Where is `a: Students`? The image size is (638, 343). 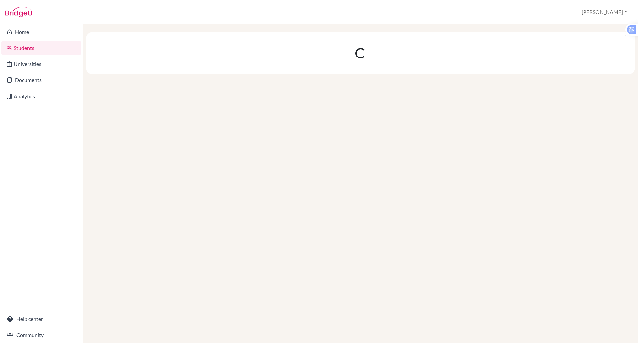
a: Students is located at coordinates (41, 48).